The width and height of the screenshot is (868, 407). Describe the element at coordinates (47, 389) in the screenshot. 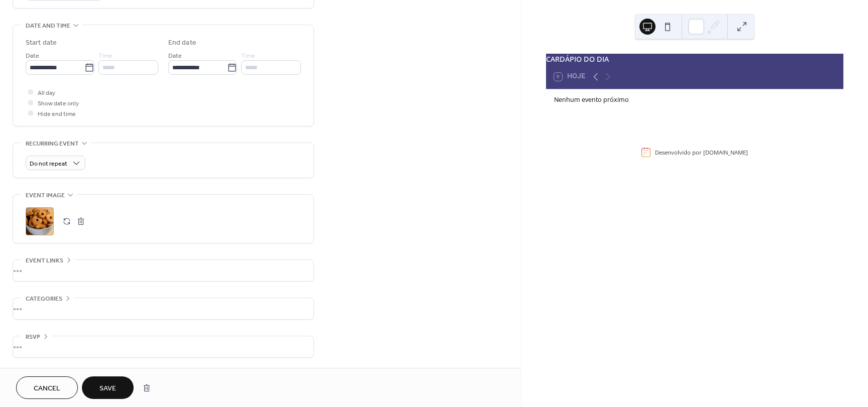

I see `span: Cancel` at that location.